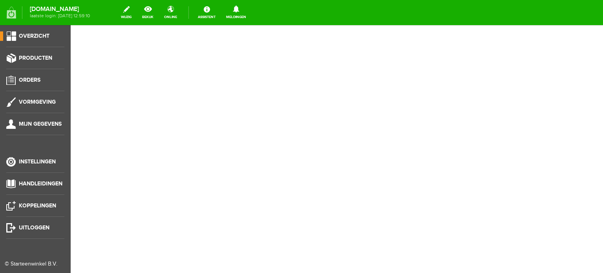 This screenshot has width=603, height=273. What do you see at coordinates (40, 124) in the screenshot?
I see `span: Mijn gegevens` at bounding box center [40, 124].